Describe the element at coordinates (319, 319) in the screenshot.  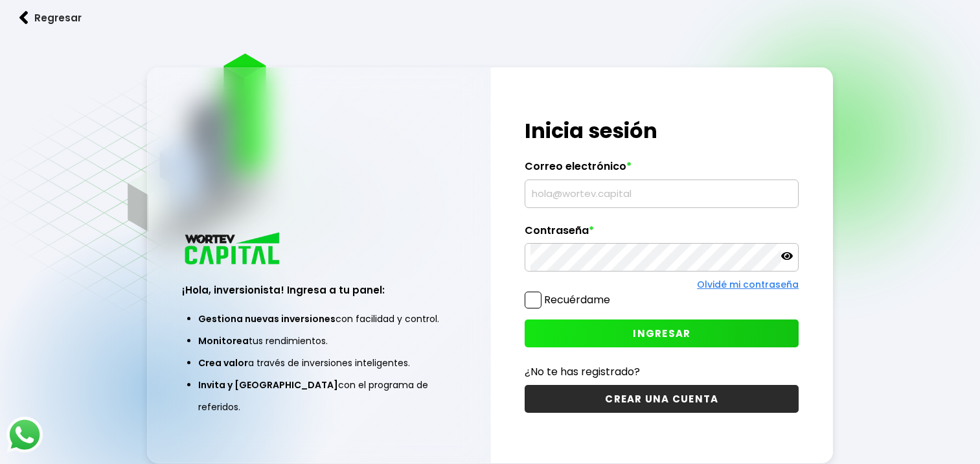
I see `li: con facilidad y control.` at that location.